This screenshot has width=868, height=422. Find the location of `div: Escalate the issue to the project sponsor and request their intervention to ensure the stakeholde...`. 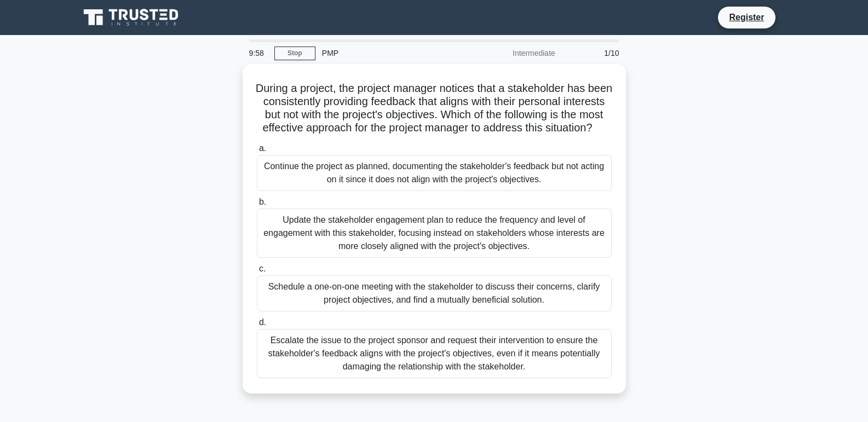

div: Escalate the issue to the project sponsor and request their intervention to ensure the stakeholde... is located at coordinates (435, 354).